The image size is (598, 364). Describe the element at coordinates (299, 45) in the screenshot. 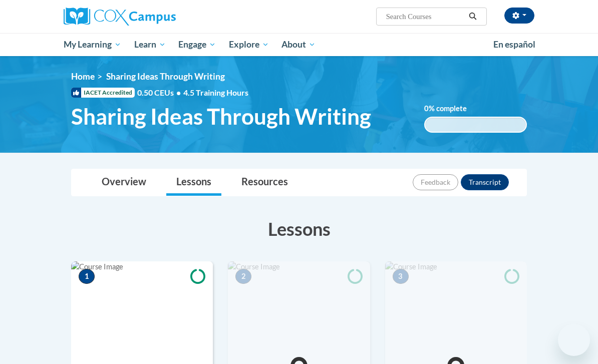

I see `div: Main menu` at that location.